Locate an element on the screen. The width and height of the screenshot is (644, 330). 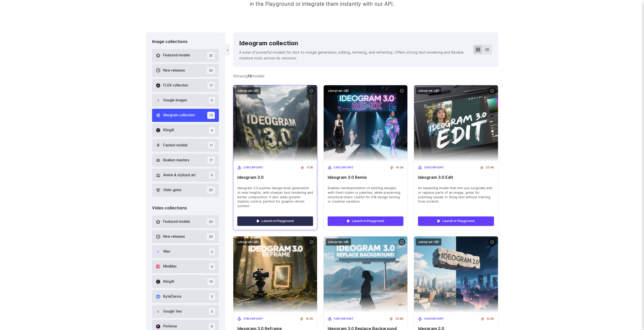
code: ideogram:4@1 is located at coordinates (248, 91).